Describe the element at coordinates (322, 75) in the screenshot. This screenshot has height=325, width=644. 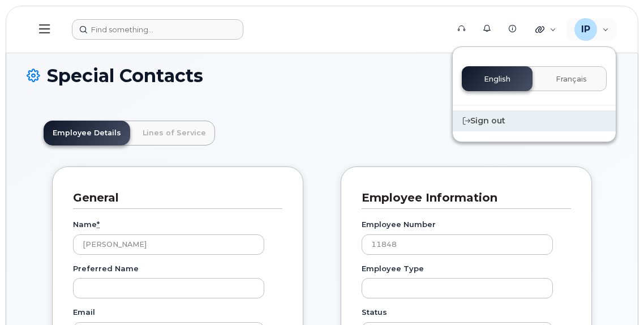
I see `h1: Special Contacts` at that location.